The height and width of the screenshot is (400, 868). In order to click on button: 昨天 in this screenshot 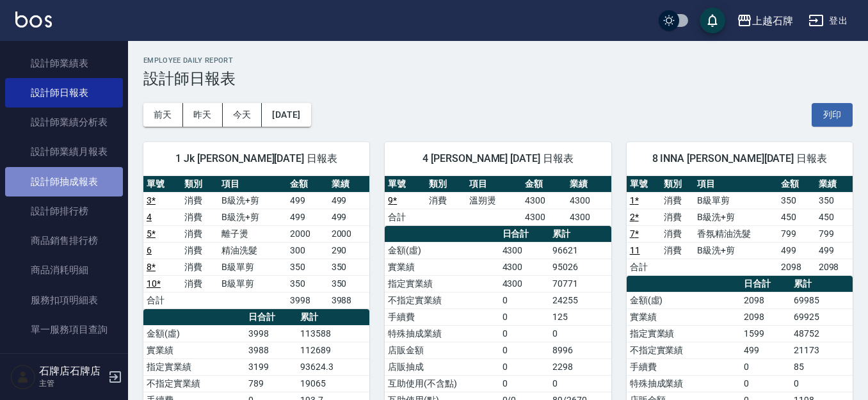, I will do `click(203, 114)`.